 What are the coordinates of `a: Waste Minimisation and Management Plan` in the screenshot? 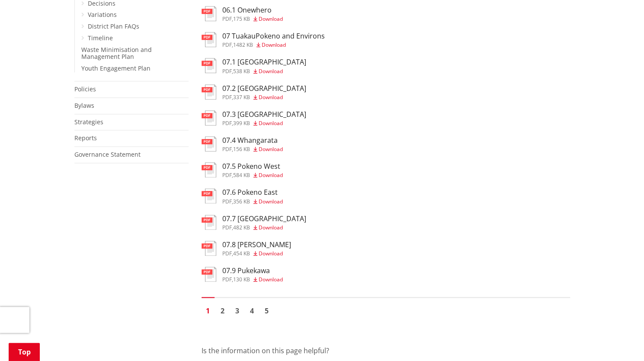 It's located at (116, 53).